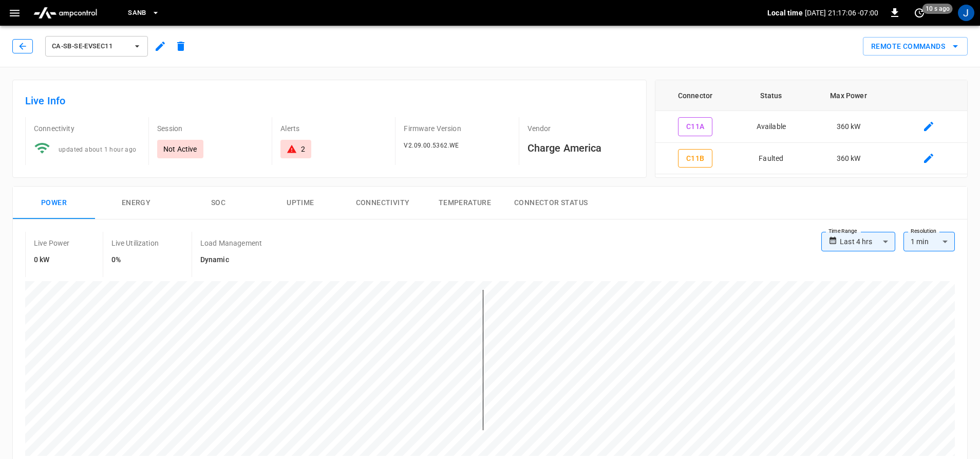 This screenshot has height=459, width=980. Describe the element at coordinates (431, 145) in the screenshot. I see `span: V2.09.00.5362.WE` at that location.